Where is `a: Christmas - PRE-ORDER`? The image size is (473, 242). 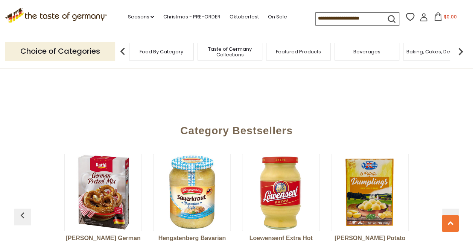 a: Christmas - PRE-ORDER is located at coordinates (191, 17).